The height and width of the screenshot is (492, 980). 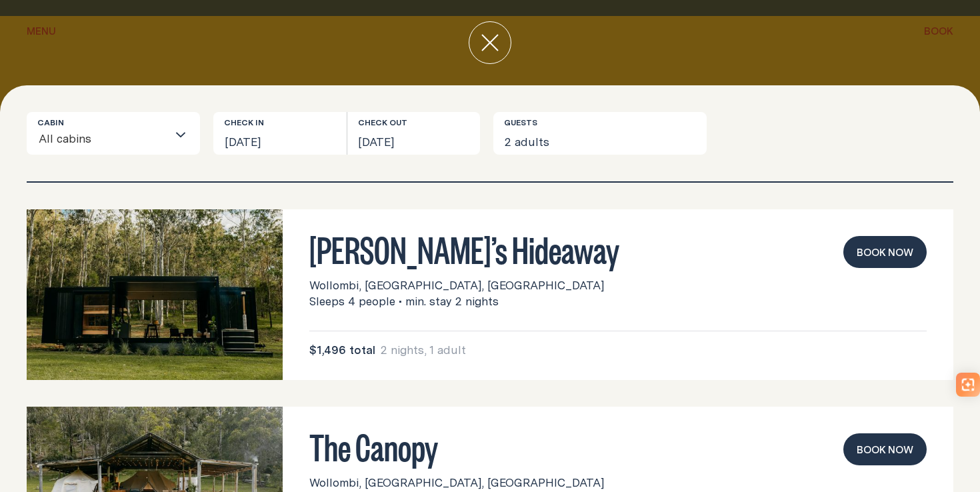 I want to click on span: 2 nights, 1 adult, so click(x=423, y=350).